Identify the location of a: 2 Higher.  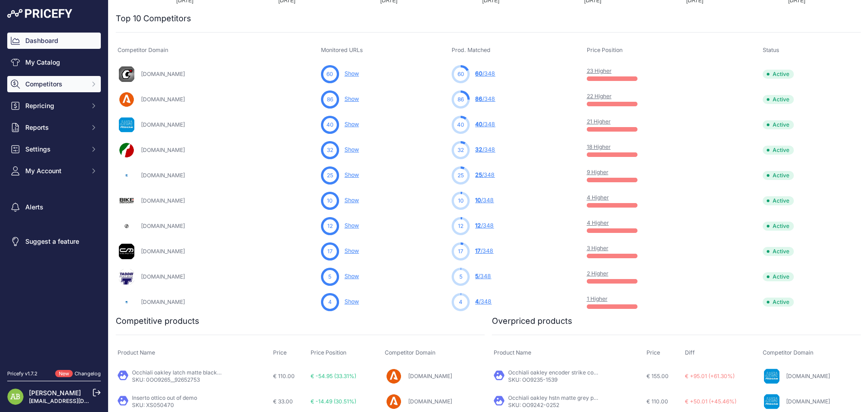
(597, 273).